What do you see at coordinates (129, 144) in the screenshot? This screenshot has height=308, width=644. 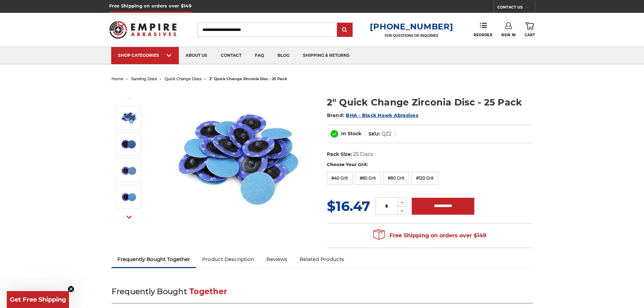 I see `img: Side-by-side view of 2-inch 40 Grit Zirconia Discs with Roloc fastening, showcasing both front an...` at bounding box center [129, 144].